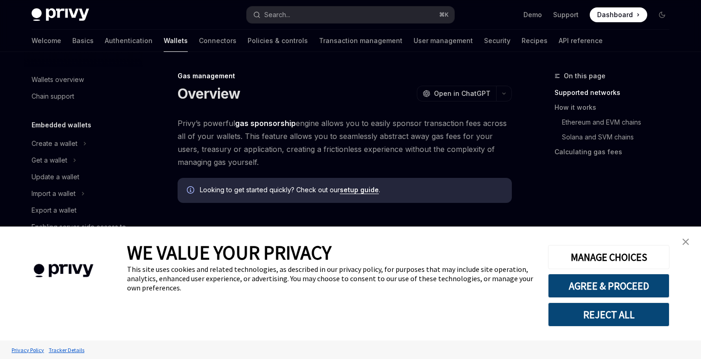 This screenshot has width=701, height=359. What do you see at coordinates (83, 41) in the screenshot?
I see `a: Basics` at bounding box center [83, 41].